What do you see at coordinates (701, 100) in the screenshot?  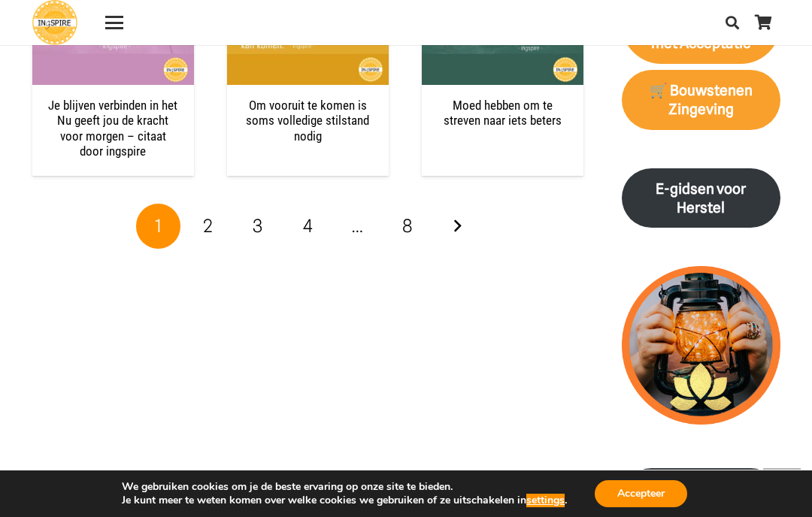 I see `a: 🛒 Bouwstenen Zingeving` at bounding box center [701, 100].